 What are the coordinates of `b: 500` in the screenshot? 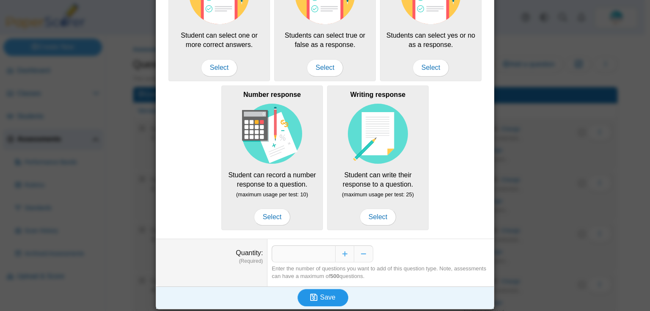 It's located at (335, 276).